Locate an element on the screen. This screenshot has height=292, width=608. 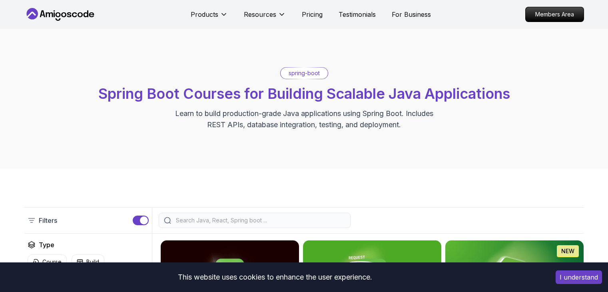
p: Members Area is located at coordinates (555, 14).